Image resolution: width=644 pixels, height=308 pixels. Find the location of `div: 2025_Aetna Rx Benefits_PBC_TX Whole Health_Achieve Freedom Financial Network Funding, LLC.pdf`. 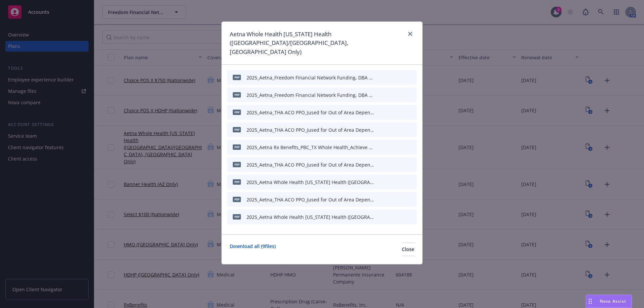

div: 2025_Aetna Rx Benefits_PBC_TX Whole Health_Achieve Freedom Financial Network Funding, LLC.pdf is located at coordinates (311, 147).